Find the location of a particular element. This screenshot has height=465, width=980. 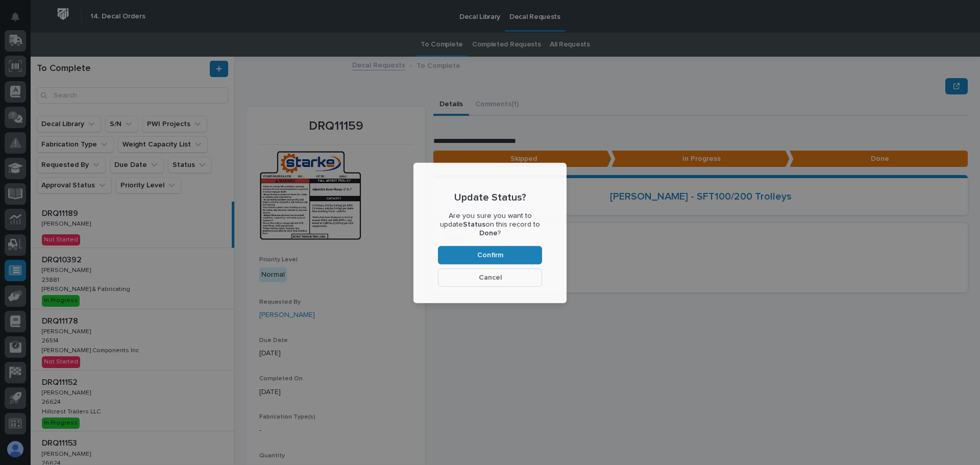

button: Cancel is located at coordinates (490, 278).